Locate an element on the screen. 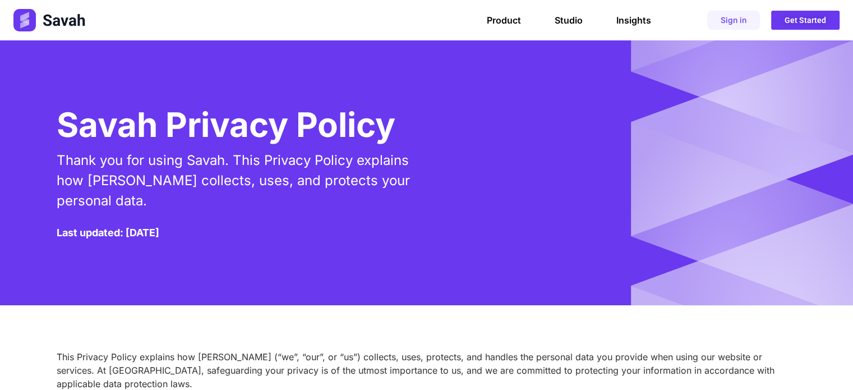  a: Get Started is located at coordinates (806, 20).